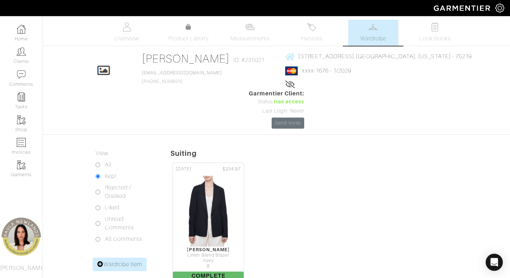 The image size is (510, 278). Describe the element at coordinates (277, 94) in the screenshot. I see `span: Garmentier Client:` at that location.